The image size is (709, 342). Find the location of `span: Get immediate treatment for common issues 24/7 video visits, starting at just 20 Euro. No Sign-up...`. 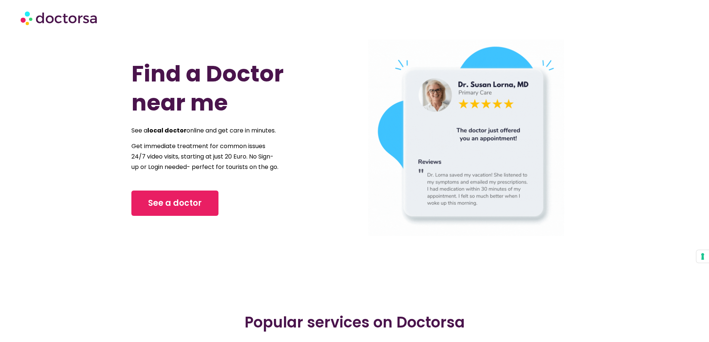

span: Get immediate treatment for common issues 24/7 video visits, starting at just 20 Euro. No Sign-up... is located at coordinates (205, 156).